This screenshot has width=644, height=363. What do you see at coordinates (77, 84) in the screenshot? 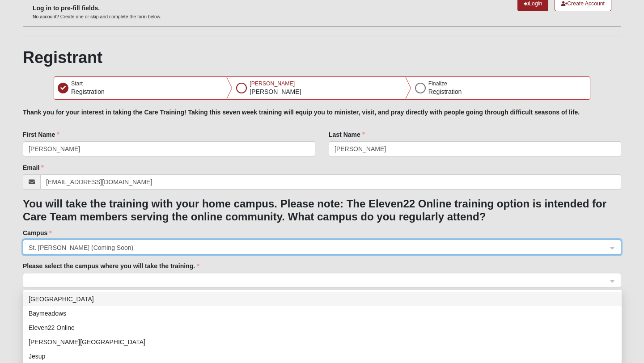
I see `span: Start` at bounding box center [77, 84].